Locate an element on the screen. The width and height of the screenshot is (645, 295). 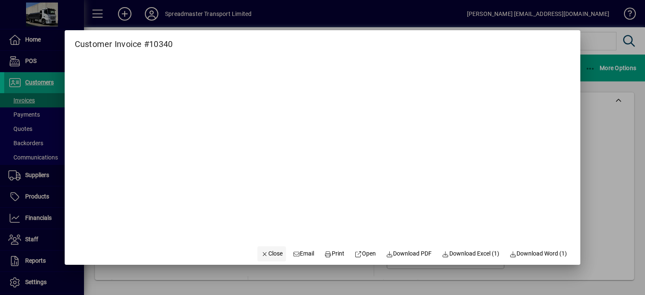
a: Open is located at coordinates (365, 254).